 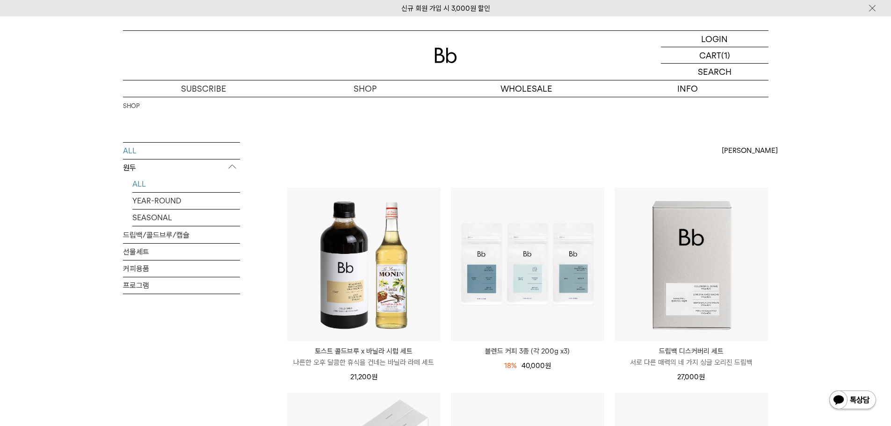 I want to click on a: 드립백/콜드브루/캡슐, so click(x=182, y=235).